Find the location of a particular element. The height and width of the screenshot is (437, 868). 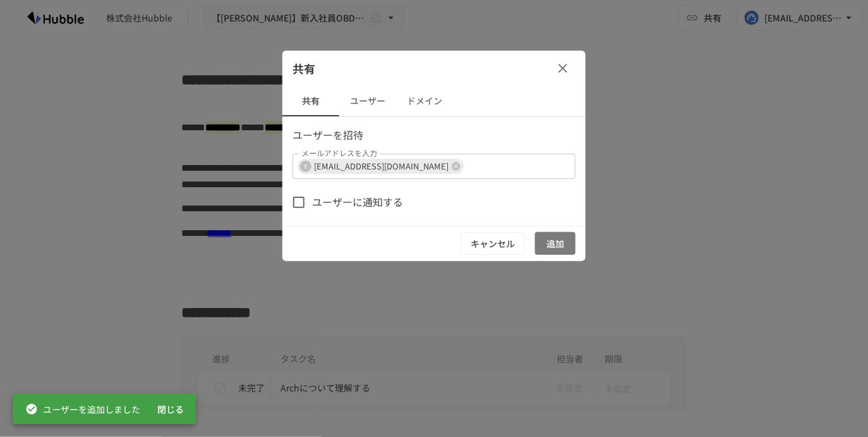

label: メールアドレスを入力 is located at coordinates (339, 153).